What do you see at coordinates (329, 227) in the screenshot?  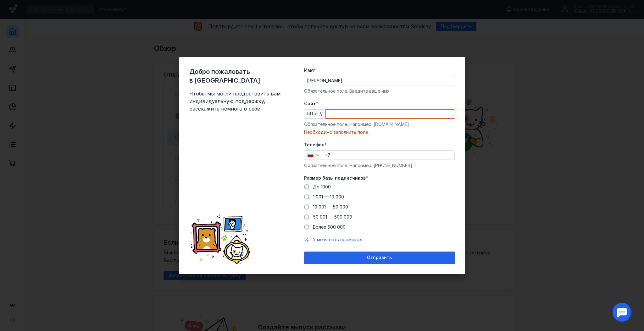 I see `span: Более 500 000` at bounding box center [329, 227].